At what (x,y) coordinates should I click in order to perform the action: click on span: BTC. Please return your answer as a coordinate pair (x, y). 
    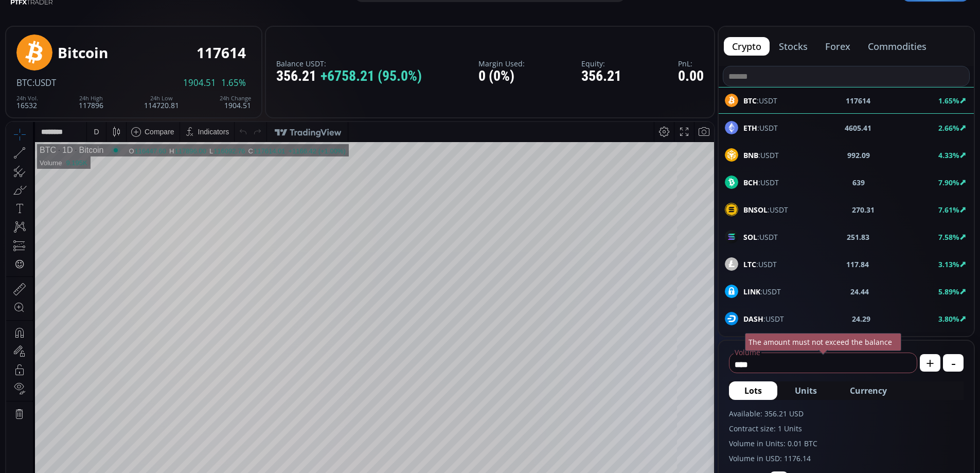
    Looking at the image, I should click on (24, 83).